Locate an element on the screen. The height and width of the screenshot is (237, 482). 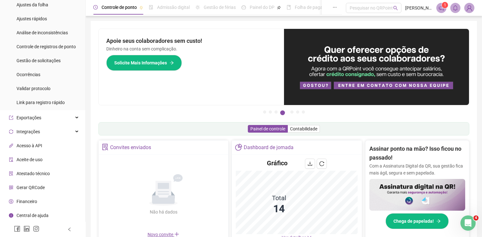
span: reload is located at coordinates (322, 164).